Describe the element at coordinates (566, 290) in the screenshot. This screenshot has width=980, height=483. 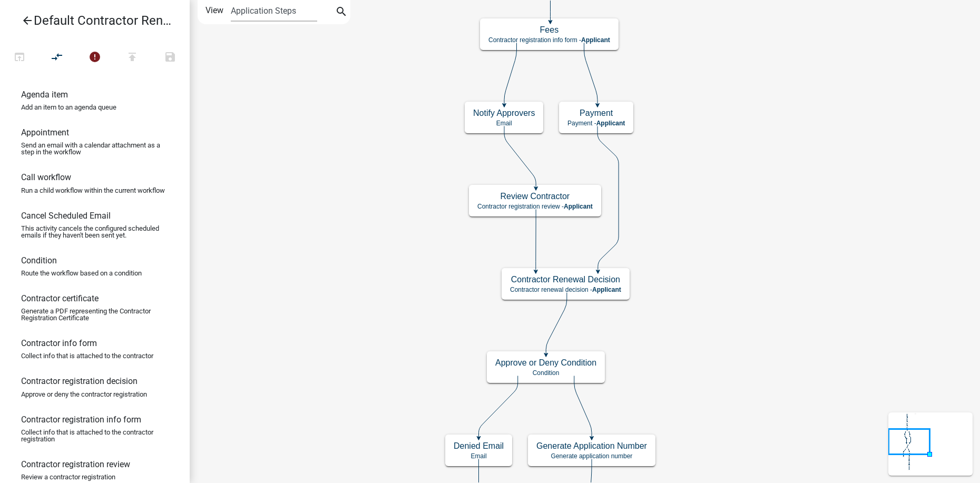
I see `p: Contractor renewal decision -` at that location.